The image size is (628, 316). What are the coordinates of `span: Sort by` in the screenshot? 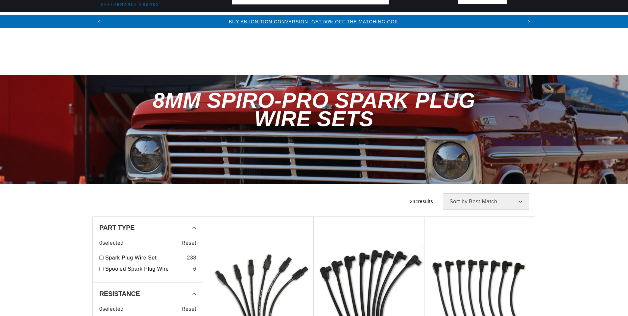 It's located at (459, 202).